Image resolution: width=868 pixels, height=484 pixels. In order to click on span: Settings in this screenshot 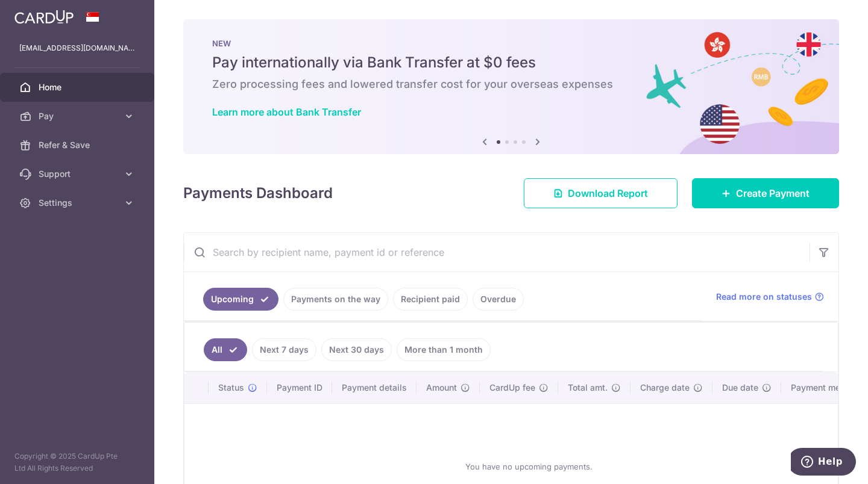, I will do `click(78, 203)`.